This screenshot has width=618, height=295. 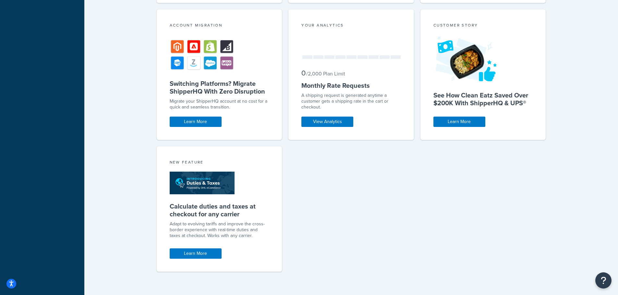 What do you see at coordinates (303, 73) in the screenshot?
I see `span: 0` at bounding box center [303, 73].